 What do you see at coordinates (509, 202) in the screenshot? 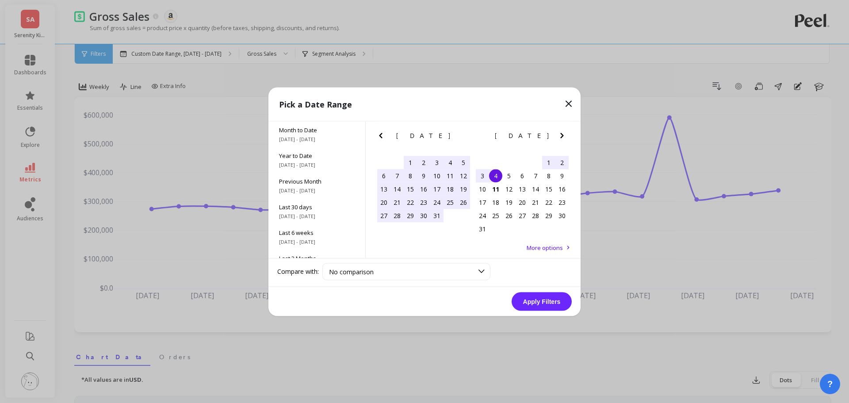
I see `div: Choose Tuesday, August 19th, 2025` at bounding box center [509, 202].